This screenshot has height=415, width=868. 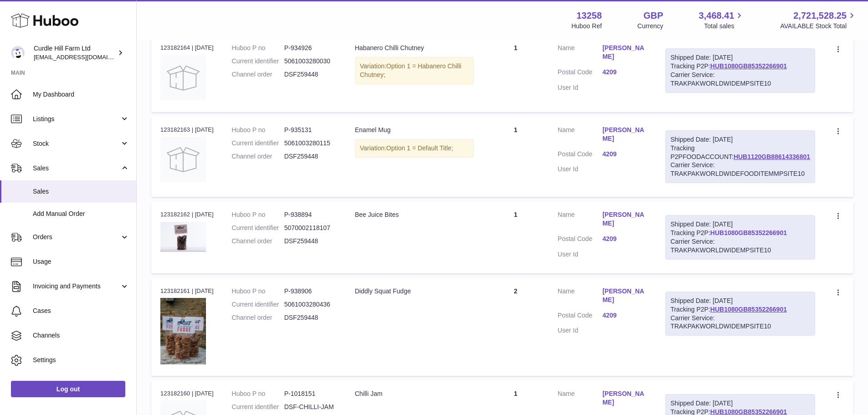 I want to click on div: Chilli Jam, so click(x=414, y=393).